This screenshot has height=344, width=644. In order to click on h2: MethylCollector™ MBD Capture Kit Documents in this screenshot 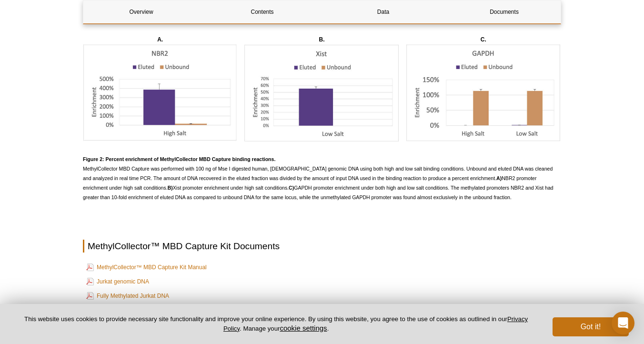, I will do `click(322, 246)`.